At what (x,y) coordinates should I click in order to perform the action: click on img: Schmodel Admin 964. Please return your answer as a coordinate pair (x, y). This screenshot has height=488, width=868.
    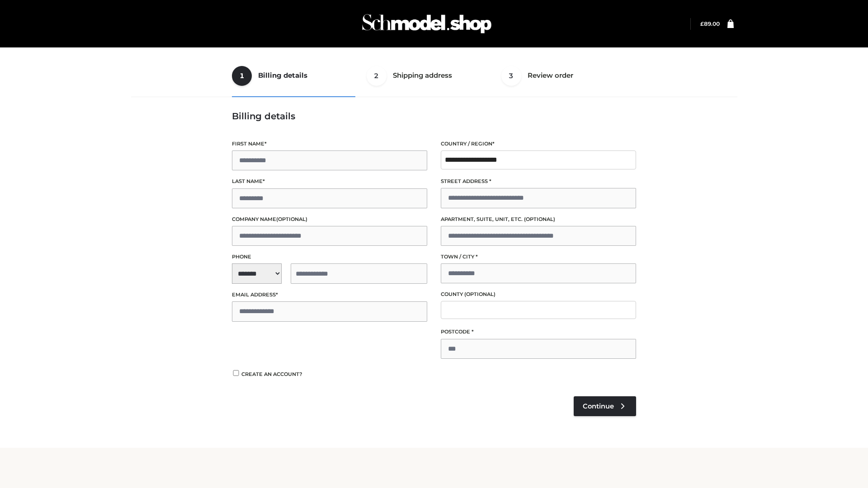
    Looking at the image, I should click on (427, 23).